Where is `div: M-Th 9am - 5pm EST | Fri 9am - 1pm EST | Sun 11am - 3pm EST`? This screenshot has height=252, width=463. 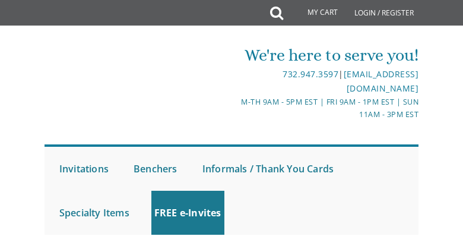
div: M-Th 9am - 5pm EST | Fri 9am - 1pm EST | Sun 11am - 3pm EST is located at coordinates (325, 108).